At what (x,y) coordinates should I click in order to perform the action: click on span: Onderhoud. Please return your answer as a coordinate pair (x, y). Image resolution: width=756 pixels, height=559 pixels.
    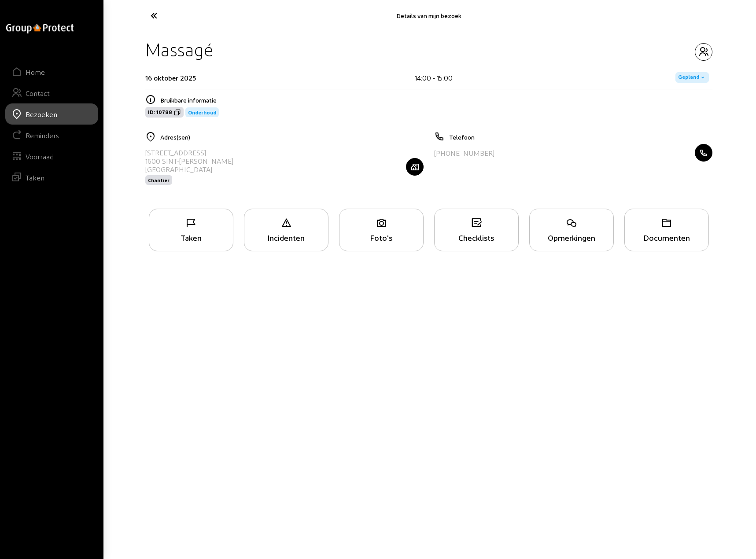
    Looking at the image, I should click on (202, 112).